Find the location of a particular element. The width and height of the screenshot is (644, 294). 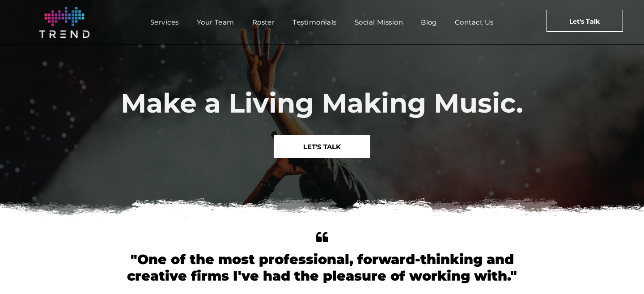

span: LET'S TALK is located at coordinates (322, 146).